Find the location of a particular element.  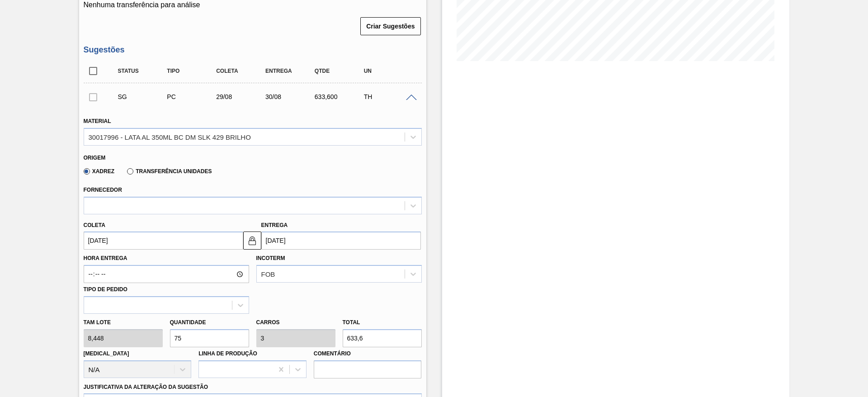

div: Pedido de Compra is located at coordinates (191, 97).